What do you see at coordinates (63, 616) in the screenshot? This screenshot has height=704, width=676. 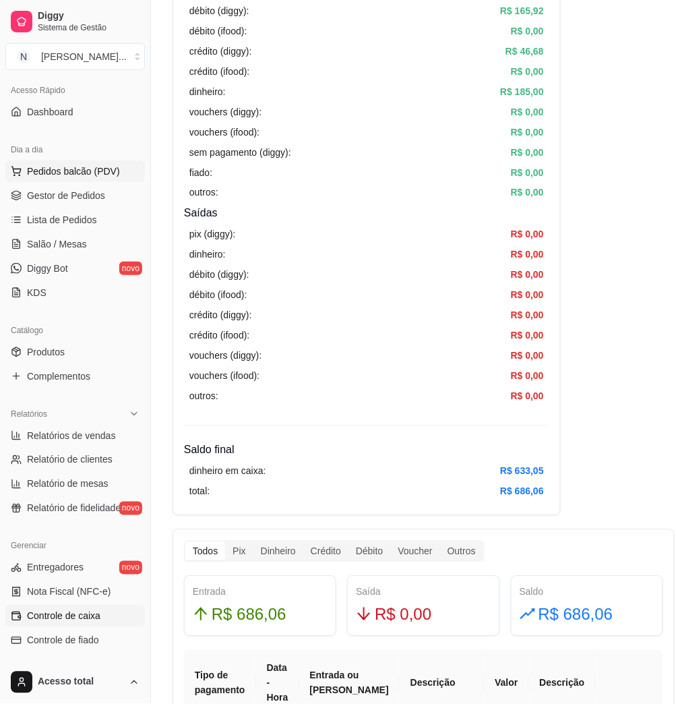 I see `span: Controle de caixa` at bounding box center [63, 616].